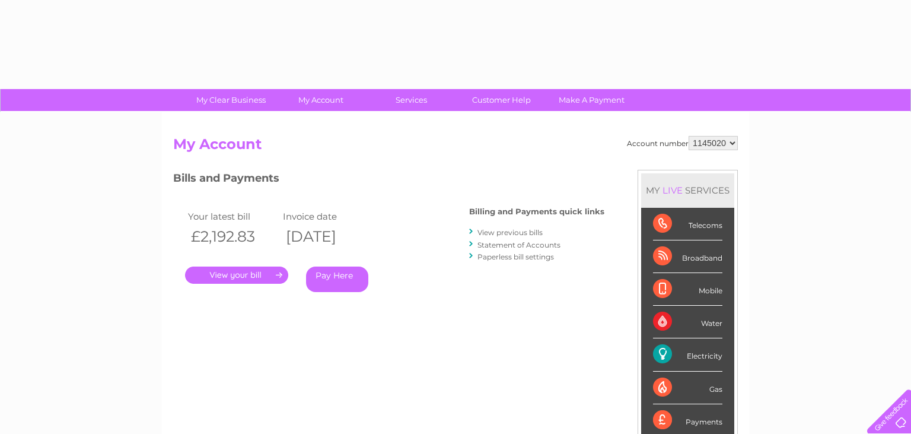 This screenshot has width=911, height=434. I want to click on a: View previous bills, so click(510, 232).